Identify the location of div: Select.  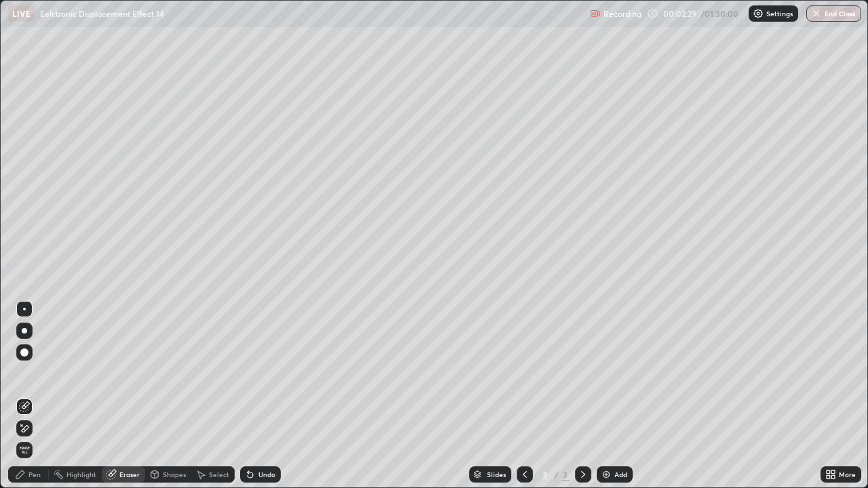
(219, 475).